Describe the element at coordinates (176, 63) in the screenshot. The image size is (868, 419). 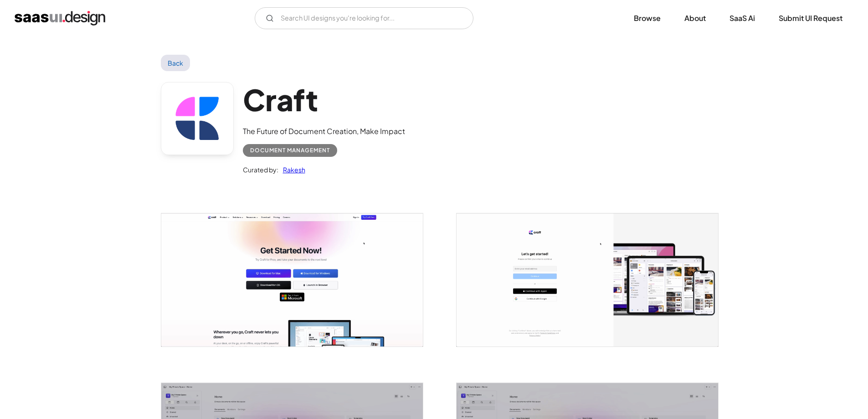
I see `a: Back` at that location.